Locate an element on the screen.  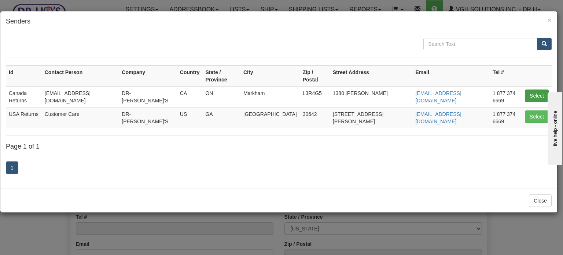
td: Customer Care is located at coordinates (80, 117).